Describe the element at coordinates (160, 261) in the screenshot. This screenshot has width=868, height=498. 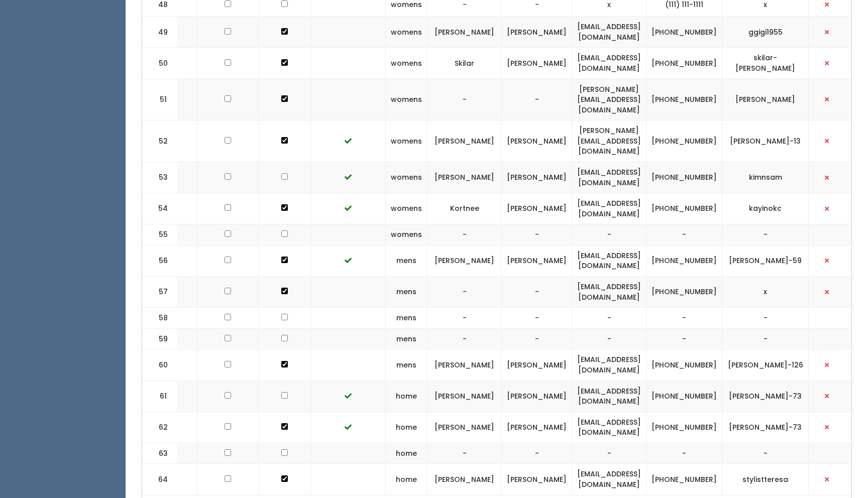
I see `td: 56` at that location.